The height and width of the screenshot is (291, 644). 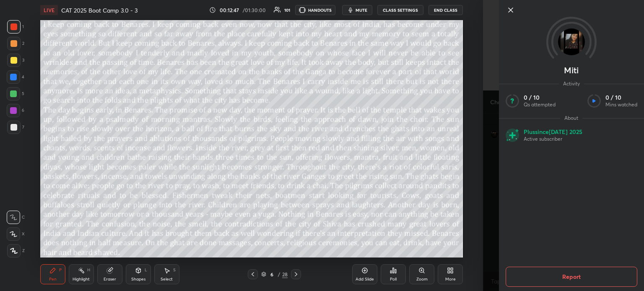 What do you see at coordinates (81, 279) in the screenshot?
I see `div: Highlight` at bounding box center [81, 279].